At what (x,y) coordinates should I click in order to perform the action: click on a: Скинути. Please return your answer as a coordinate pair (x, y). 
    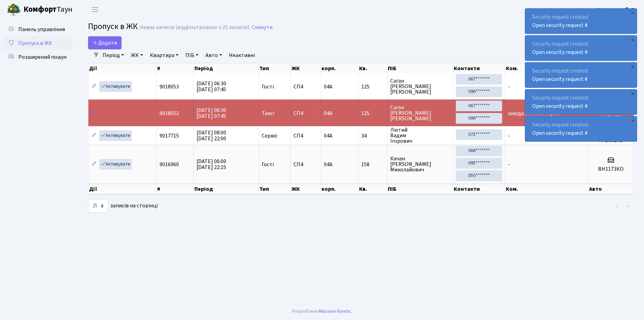
    Looking at the image, I should click on (262, 27).